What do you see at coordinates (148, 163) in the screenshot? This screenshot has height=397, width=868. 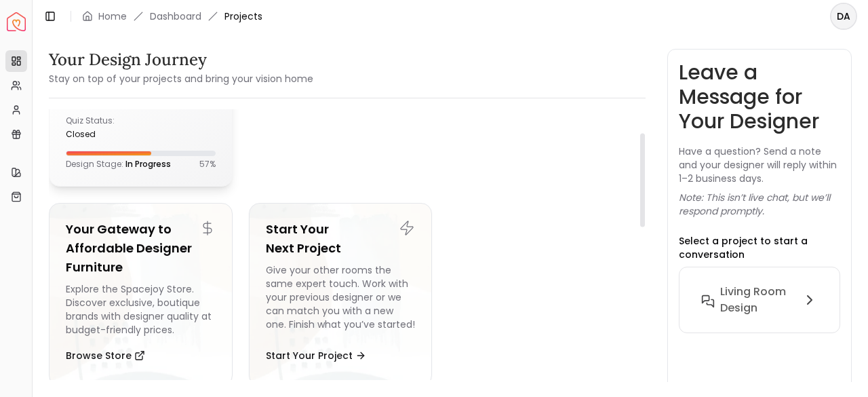 I see `span: In Progress` at bounding box center [148, 163].